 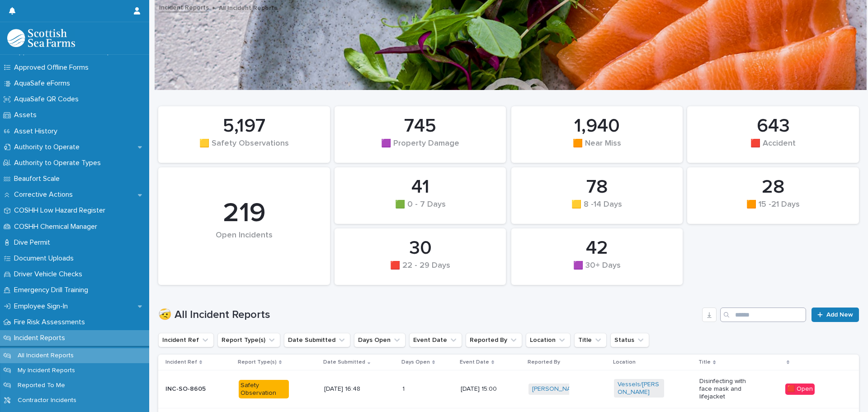 What do you see at coordinates (51, 322) in the screenshot?
I see `p: Fire Risk Assessments` at bounding box center [51, 322].